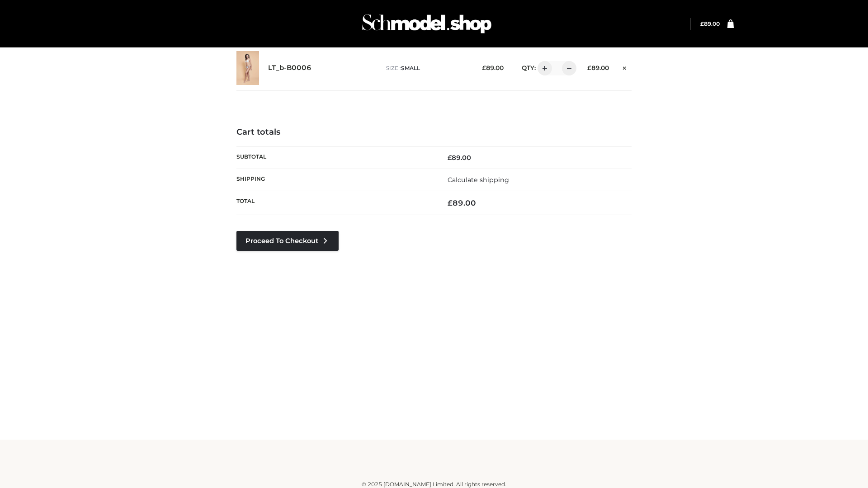 This screenshot has width=868, height=488. Describe the element at coordinates (427, 24) in the screenshot. I see `a: Schmodel Admin 964` at that location.